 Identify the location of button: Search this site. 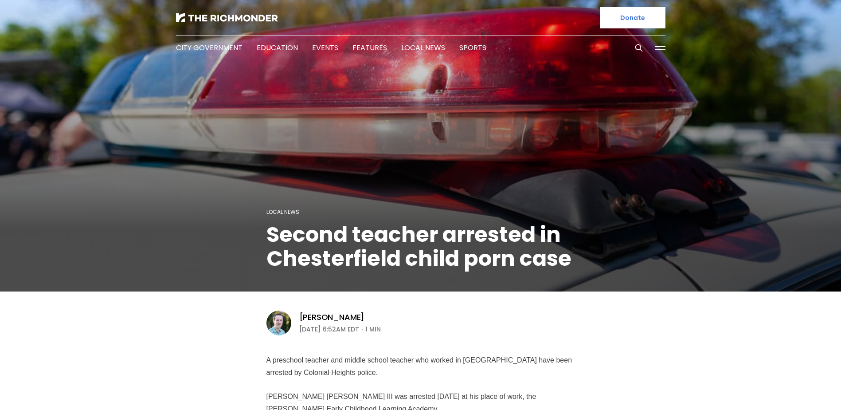
(639, 48).